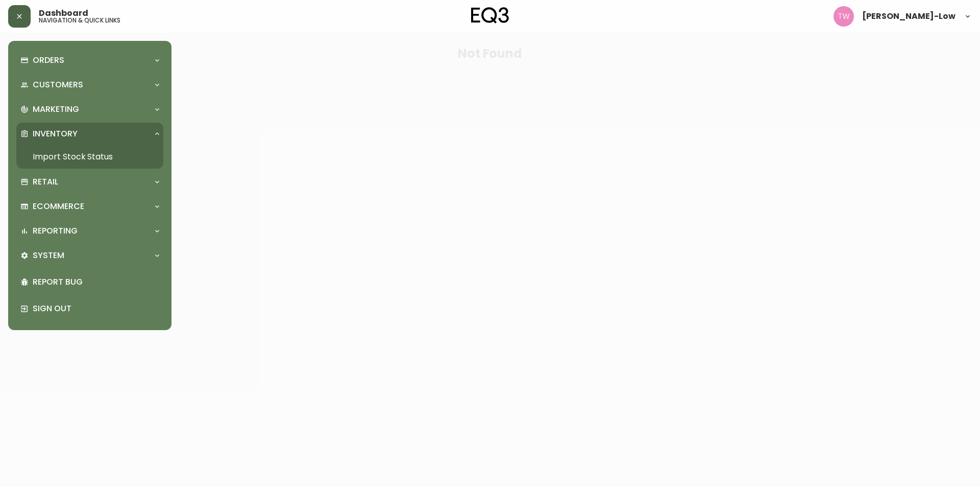  Describe the element at coordinates (90, 255) in the screenshot. I see `div: System` at that location.